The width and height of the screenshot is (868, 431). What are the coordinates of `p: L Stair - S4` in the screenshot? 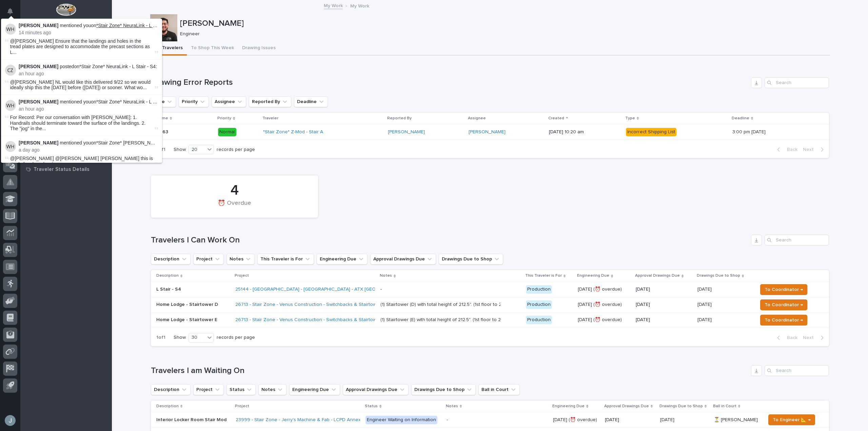 It's located at (193, 289).